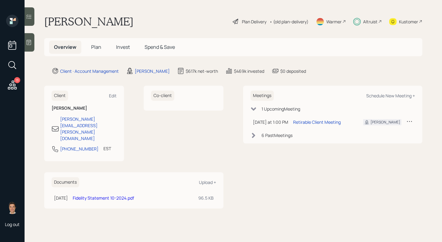  Describe the element at coordinates (103, 198) in the screenshot. I see `a: Fidelity Statement 10-2024.pdf` at that location.